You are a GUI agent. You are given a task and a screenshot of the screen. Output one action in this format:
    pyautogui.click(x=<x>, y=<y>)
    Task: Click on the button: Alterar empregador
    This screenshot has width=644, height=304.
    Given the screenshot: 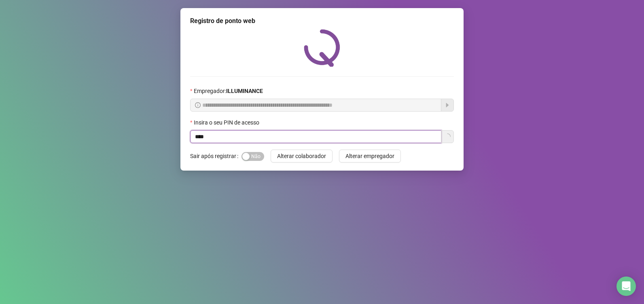 What is the action you would take?
    pyautogui.click(x=370, y=156)
    